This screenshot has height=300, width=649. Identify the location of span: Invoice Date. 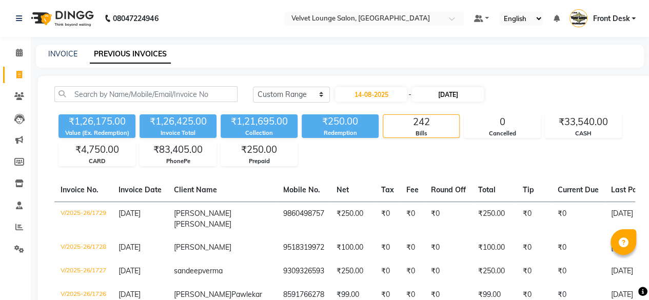
(140, 190).